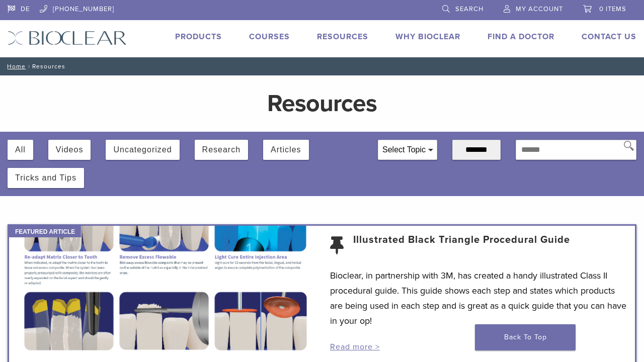 Image resolution: width=644 pixels, height=362 pixels. Describe the element at coordinates (525, 337) in the screenshot. I see `a: Back To Top` at that location.